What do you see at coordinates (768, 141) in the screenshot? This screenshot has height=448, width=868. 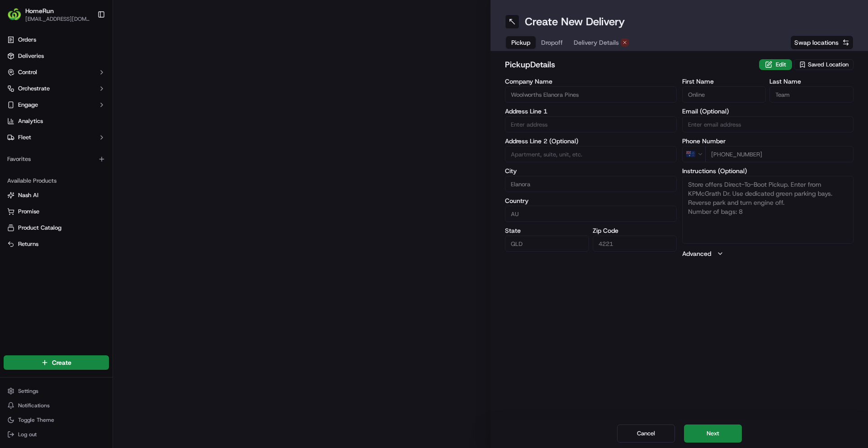 I see `label: Phone Number` at bounding box center [768, 141].